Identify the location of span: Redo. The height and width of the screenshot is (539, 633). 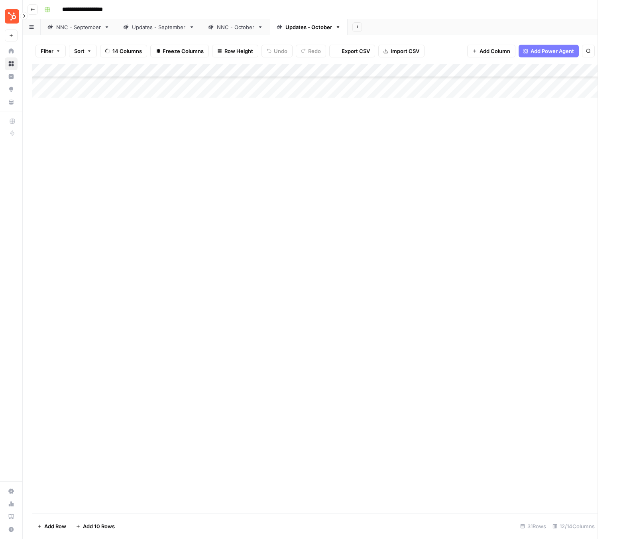
(315, 51).